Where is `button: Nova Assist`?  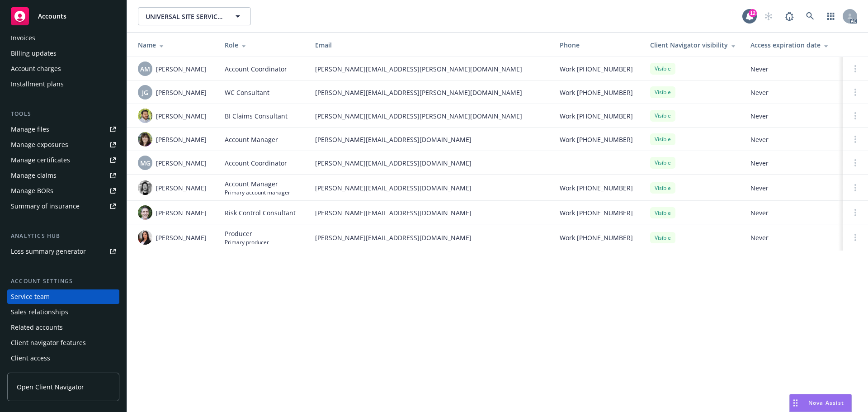
button: Nova Assist is located at coordinates (820, 403).